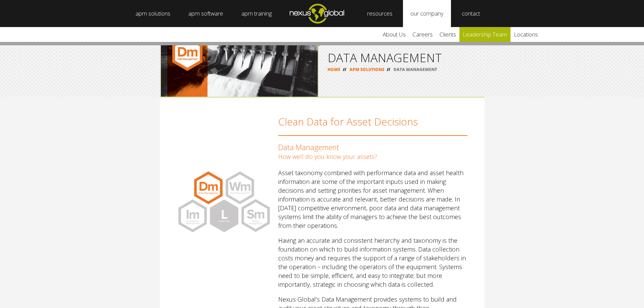  What do you see at coordinates (327, 157) in the screenshot?
I see `span: How well do you know your assets?` at bounding box center [327, 157].